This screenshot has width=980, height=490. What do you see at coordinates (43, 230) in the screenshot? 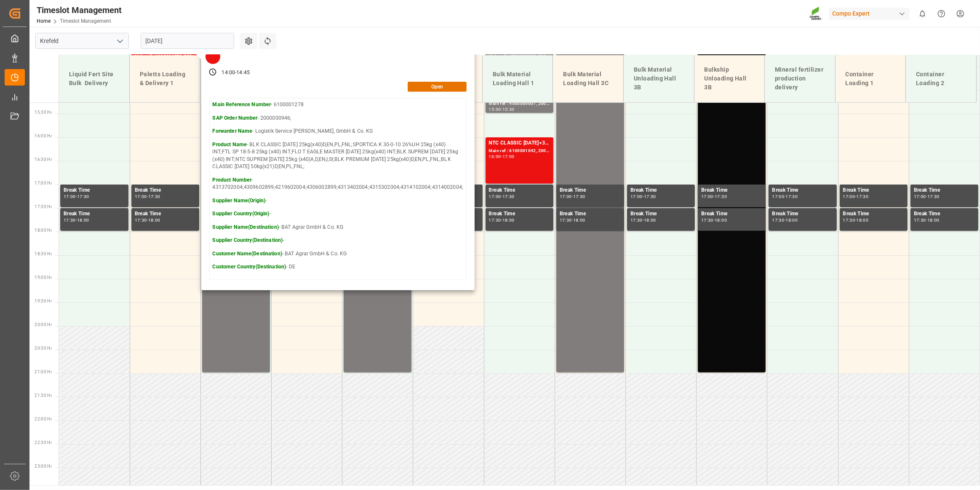
I see `span: 18:00 Hr` at bounding box center [43, 230].